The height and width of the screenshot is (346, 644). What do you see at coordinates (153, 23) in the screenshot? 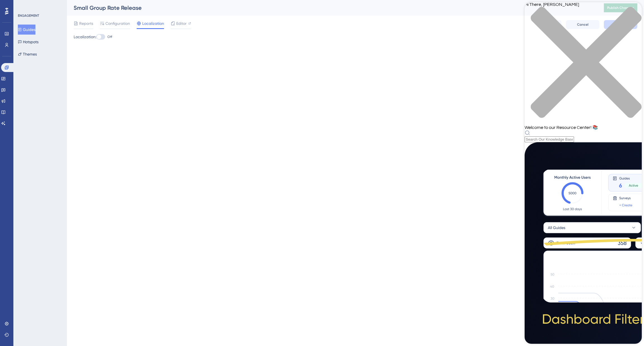
I see `span: Localization` at bounding box center [153, 23].